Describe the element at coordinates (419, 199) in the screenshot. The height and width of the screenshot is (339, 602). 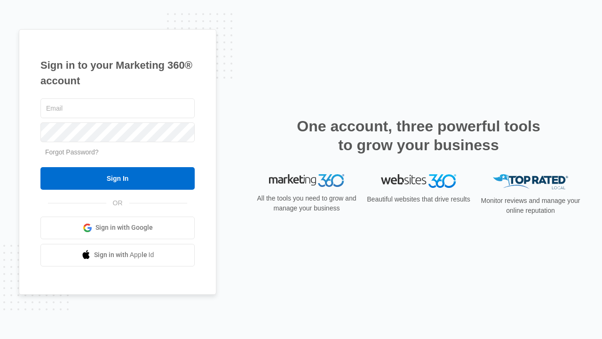
I see `p: Beautiful websites that drive results` at that location.